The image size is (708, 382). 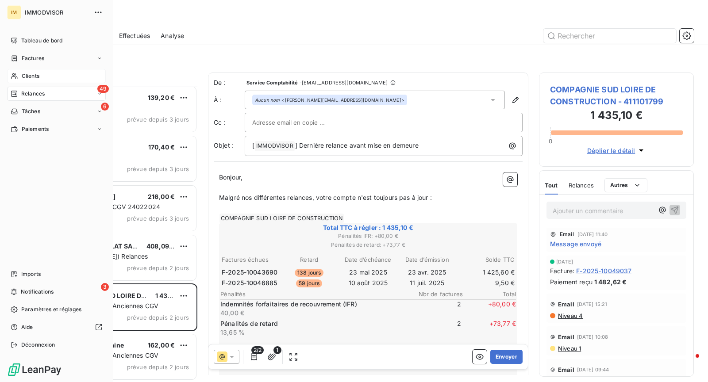 What do you see at coordinates (313, 333) in the screenshot?
I see `p: 13,65 %` at bounding box center [313, 333].